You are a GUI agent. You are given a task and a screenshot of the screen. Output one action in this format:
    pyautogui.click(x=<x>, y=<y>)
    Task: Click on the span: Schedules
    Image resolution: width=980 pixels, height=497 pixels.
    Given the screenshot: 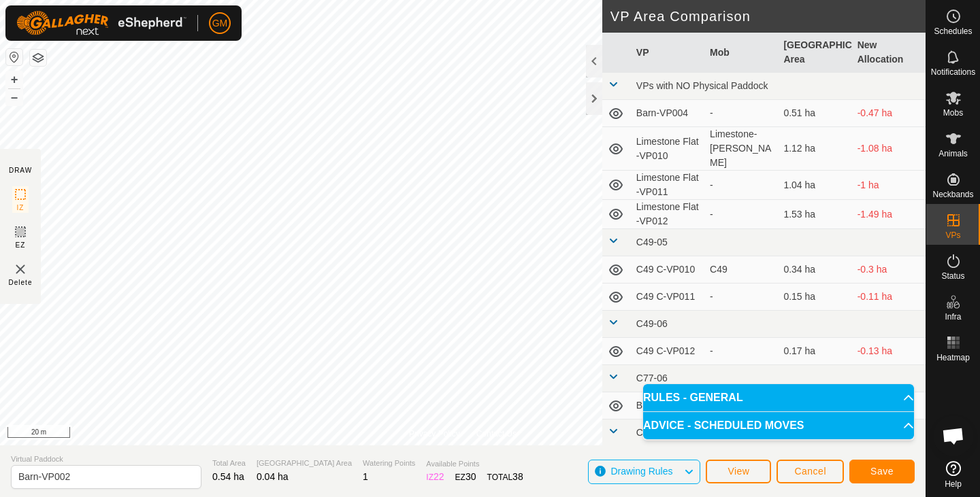 What is the action you would take?
    pyautogui.click(x=953, y=32)
    